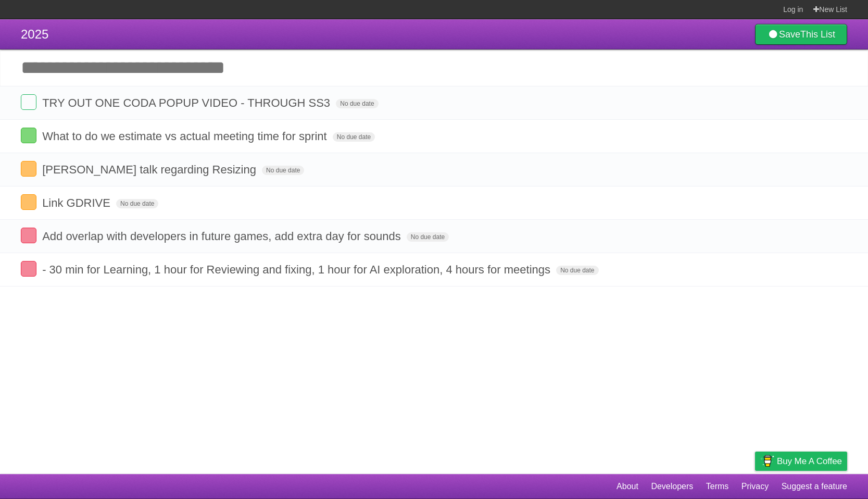 The height and width of the screenshot is (499, 868). I want to click on span: 2025, so click(34, 34).